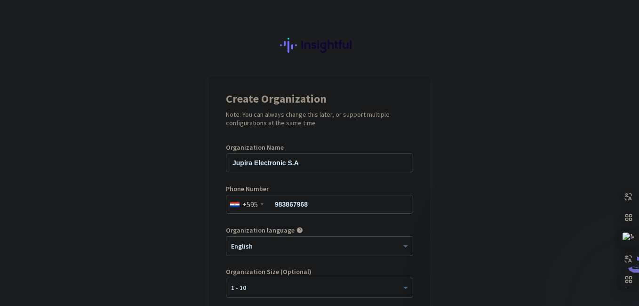  I want to click on input: 21 234 5678, so click(320, 204).